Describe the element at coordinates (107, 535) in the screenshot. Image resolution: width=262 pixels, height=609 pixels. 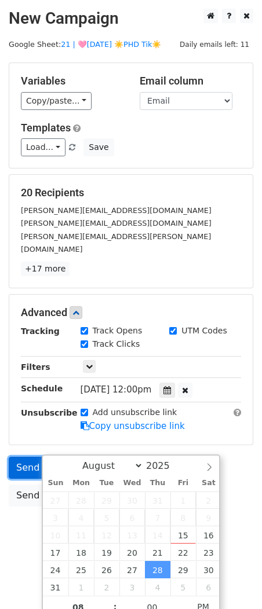
I see `span: August 12, 2025` at that location.